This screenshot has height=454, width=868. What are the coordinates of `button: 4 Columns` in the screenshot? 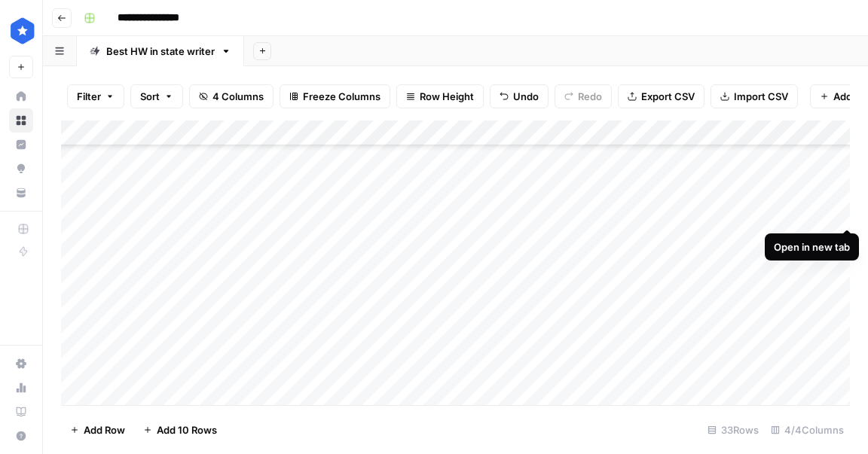 It's located at (231, 96).